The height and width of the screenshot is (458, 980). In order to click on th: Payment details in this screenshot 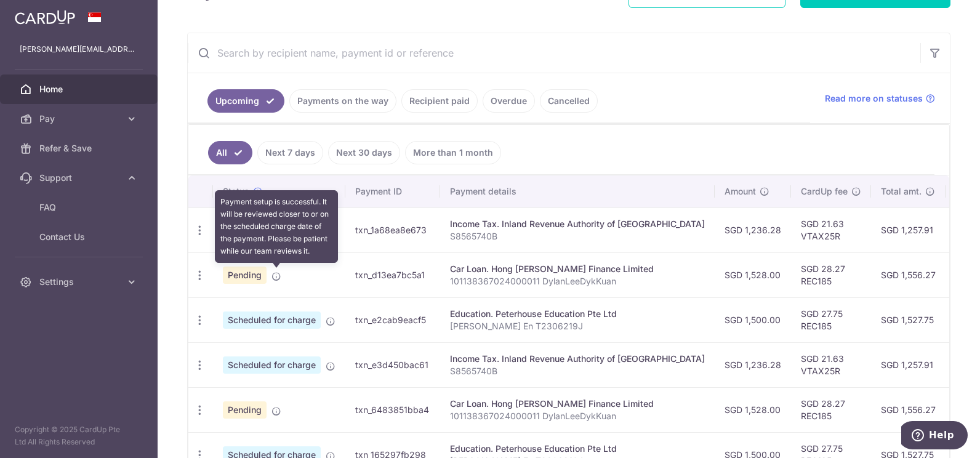, I will do `click(577, 192)`.